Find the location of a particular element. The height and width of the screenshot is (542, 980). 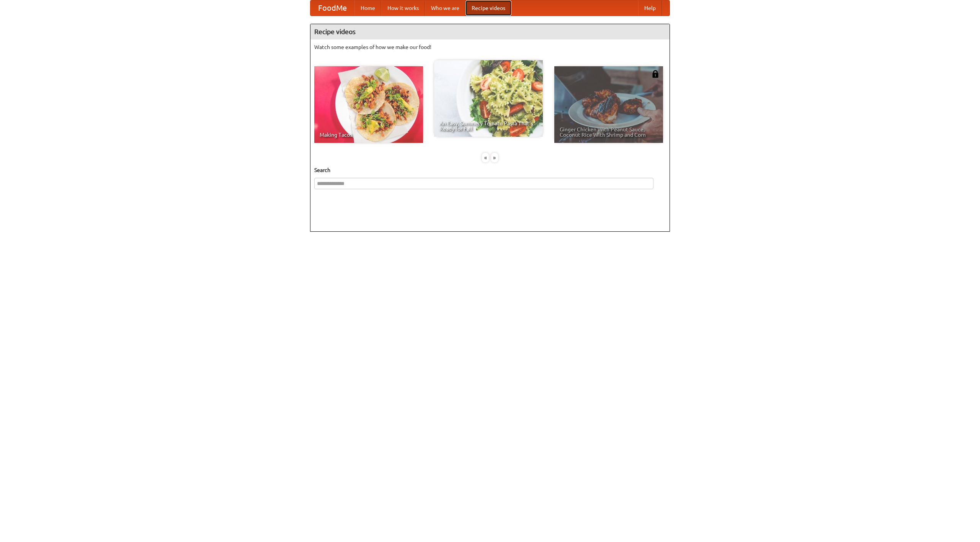

a: How it works is located at coordinates (403, 8).